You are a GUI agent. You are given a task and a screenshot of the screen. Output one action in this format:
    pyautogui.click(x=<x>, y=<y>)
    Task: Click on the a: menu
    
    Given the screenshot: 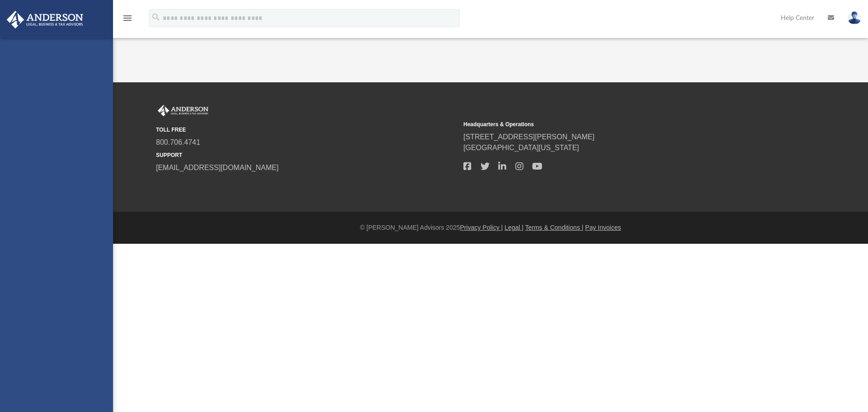 What is the action you would take?
    pyautogui.click(x=128, y=20)
    